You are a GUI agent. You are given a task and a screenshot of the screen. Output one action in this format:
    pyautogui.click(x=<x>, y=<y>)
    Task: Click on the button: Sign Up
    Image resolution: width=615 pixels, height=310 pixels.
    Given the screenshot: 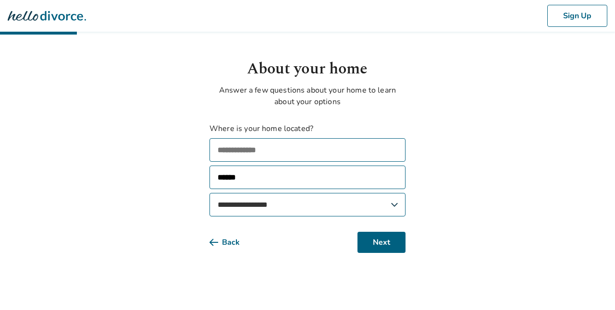 What is the action you would take?
    pyautogui.click(x=577, y=16)
    